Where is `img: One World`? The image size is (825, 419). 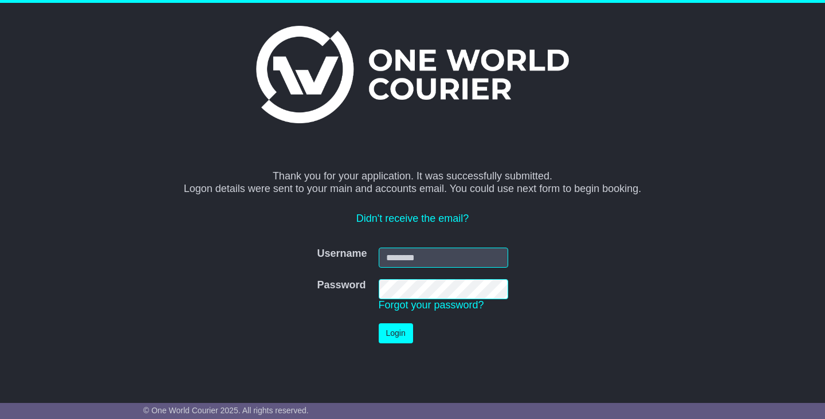 img: One World is located at coordinates (413, 75).